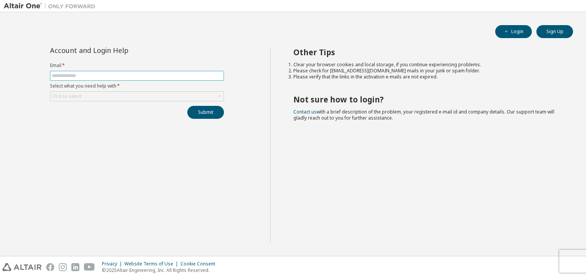 Image resolution: width=586 pixels, height=278 pixels. What do you see at coordinates (205, 112) in the screenshot?
I see `button: Submit` at bounding box center [205, 112].